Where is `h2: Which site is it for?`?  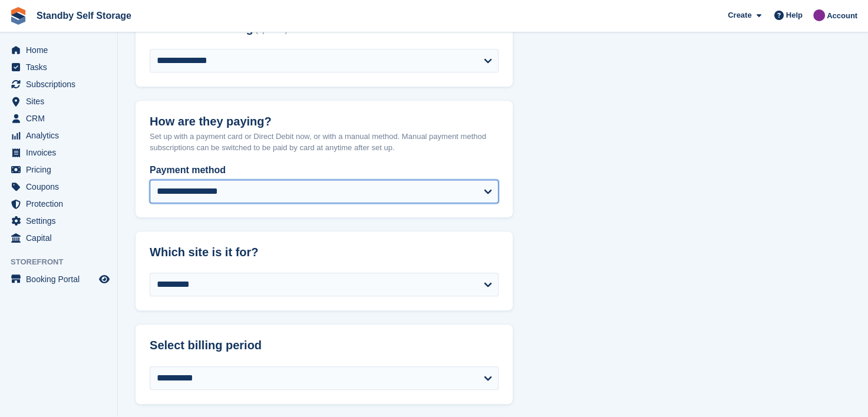 h2: Which site is it for? is located at coordinates (324, 252).